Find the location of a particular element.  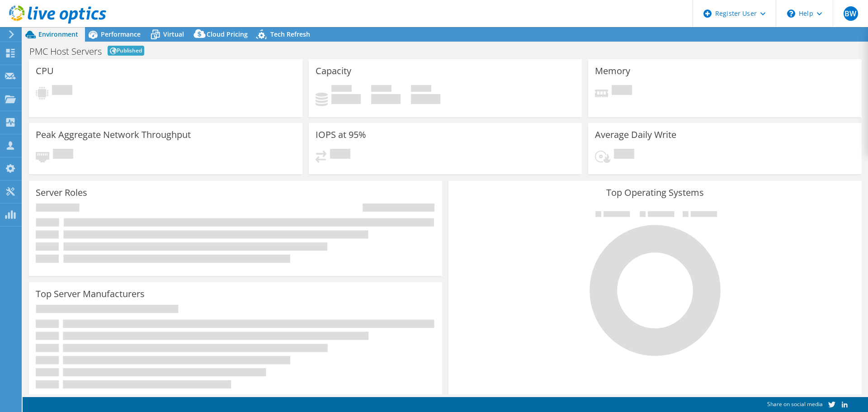

h3: CPU is located at coordinates (44, 71).